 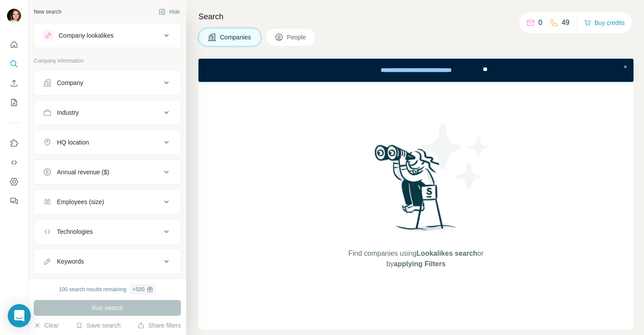 What do you see at coordinates (107, 113) in the screenshot?
I see `button: Industry` at bounding box center [107, 113].